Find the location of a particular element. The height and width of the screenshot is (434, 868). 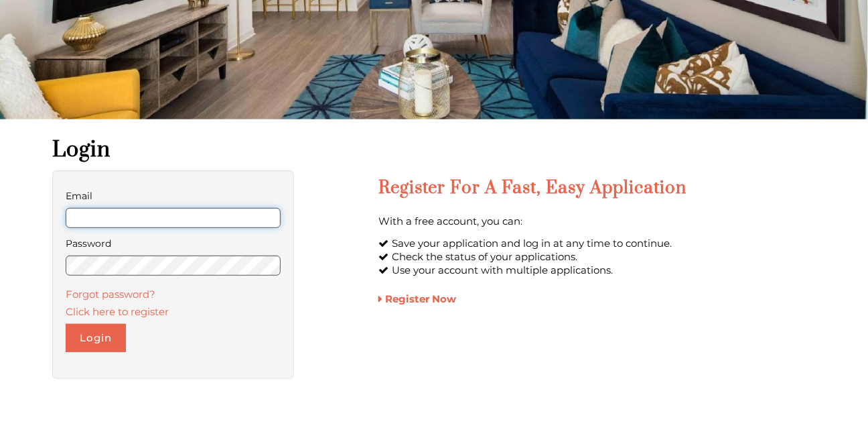

label: Email is located at coordinates (173, 196).